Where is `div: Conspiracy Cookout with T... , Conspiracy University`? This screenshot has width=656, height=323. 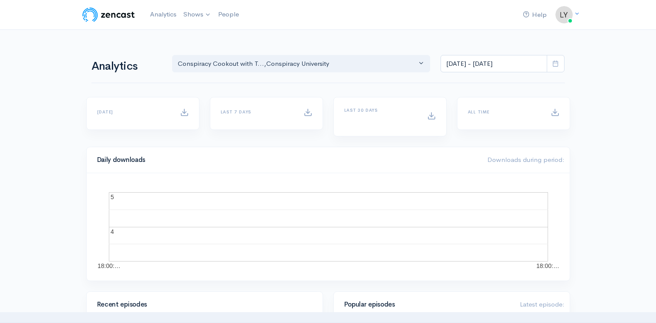 div: Conspiracy Cookout with T... , Conspiracy University is located at coordinates (297, 64).